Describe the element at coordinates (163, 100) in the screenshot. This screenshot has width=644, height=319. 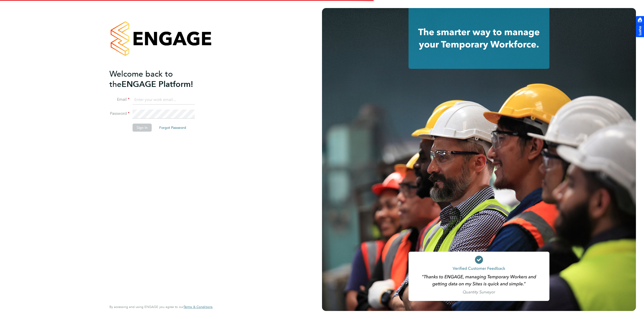
I see `input: Enter your work email...` at that location.